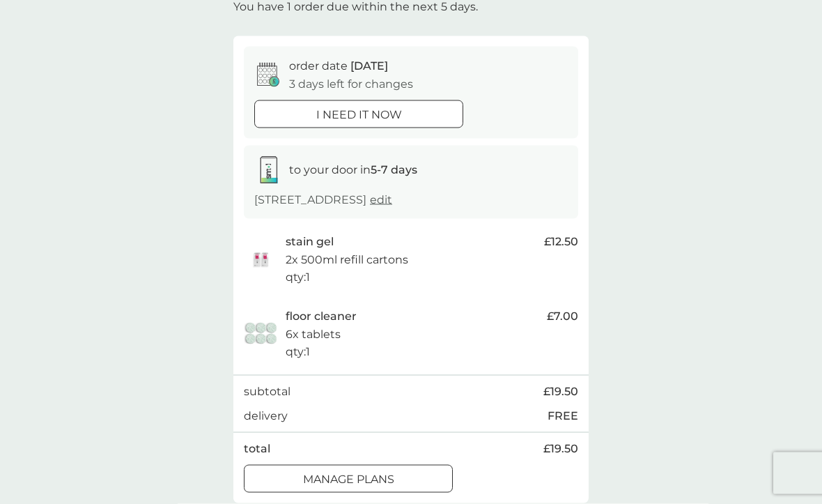 This screenshot has width=822, height=504. What do you see at coordinates (563, 316) in the screenshot?
I see `span: £7.00` at bounding box center [563, 316].